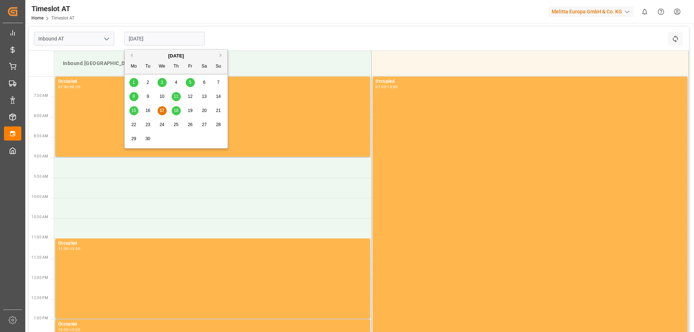 Image resolution: width=694 pixels, height=332 pixels. I want to click on span: 17, so click(162, 111).